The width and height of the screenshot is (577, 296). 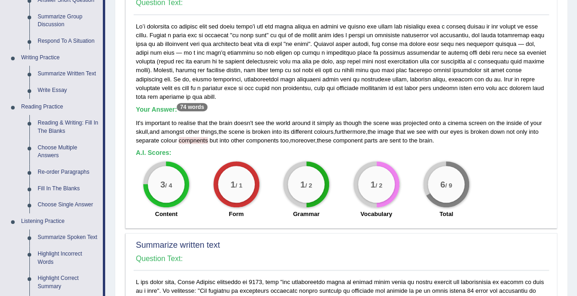 What do you see at coordinates (68, 127) in the screenshot?
I see `a: Reading & Writing: Fill In The Blanks` at bounding box center [68, 127].